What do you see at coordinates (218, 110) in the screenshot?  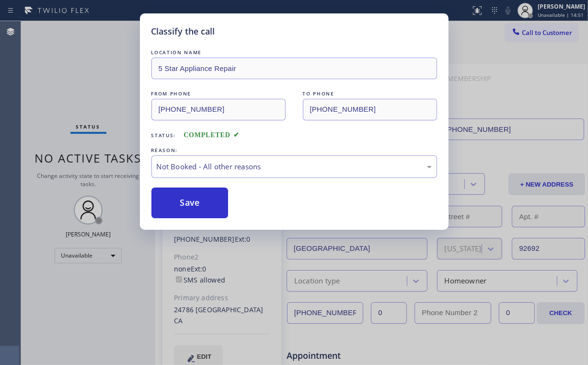 I see `input: From phone` at bounding box center [218, 110].